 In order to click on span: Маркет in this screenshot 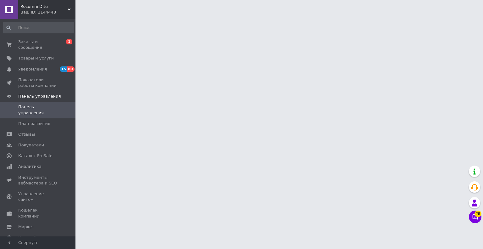, I will do `click(26, 227)`.